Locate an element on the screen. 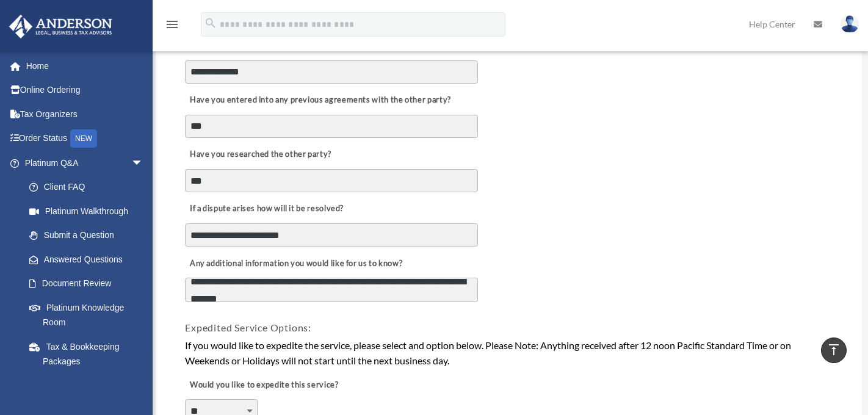  a: Document Review is located at coordinates (86, 284).